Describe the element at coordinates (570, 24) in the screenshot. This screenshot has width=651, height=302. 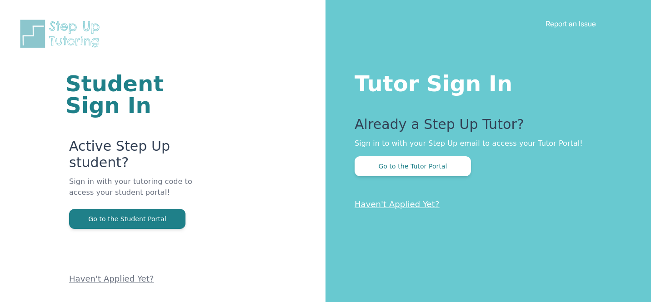
I see `a: Report an Issue` at that location.